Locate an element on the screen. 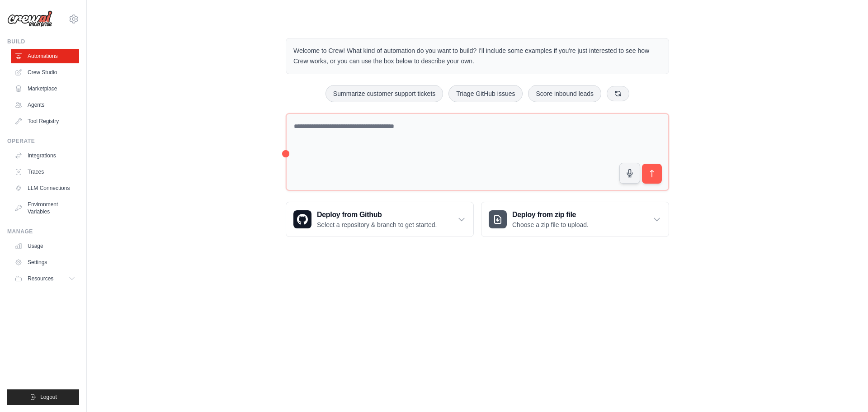  a: Crew Studio is located at coordinates (45, 72).